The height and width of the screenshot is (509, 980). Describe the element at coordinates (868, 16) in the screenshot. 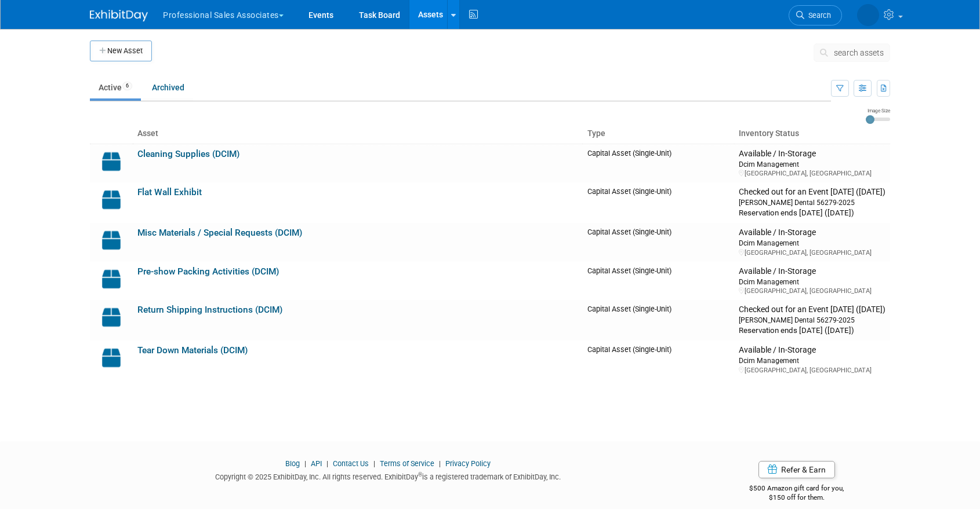

I see `img: Leigh Jergensen` at that location.